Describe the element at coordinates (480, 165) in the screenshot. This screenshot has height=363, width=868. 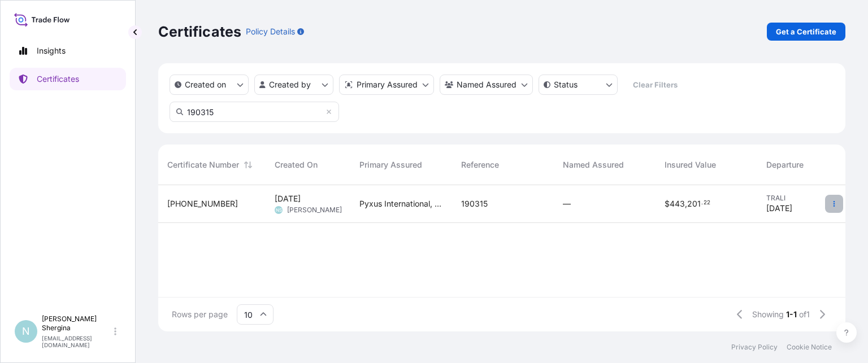
I see `span: Reference` at that location.